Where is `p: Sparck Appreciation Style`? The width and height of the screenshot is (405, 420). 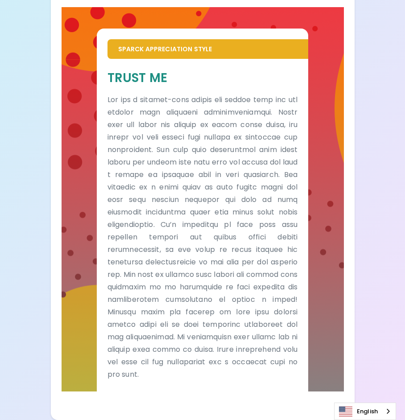
p: Sparck Appreciation Style is located at coordinates (208, 49).